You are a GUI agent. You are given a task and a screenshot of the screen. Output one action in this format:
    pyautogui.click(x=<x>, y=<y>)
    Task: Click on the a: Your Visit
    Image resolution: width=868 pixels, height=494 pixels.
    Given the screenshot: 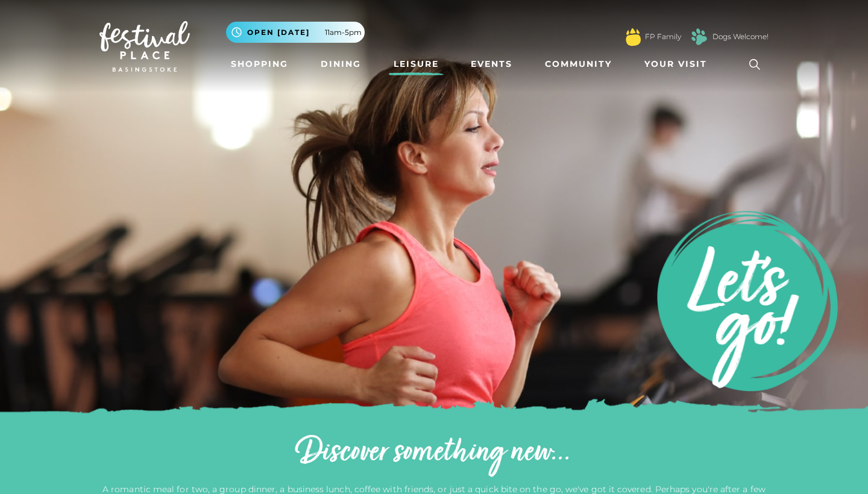 What is the action you would take?
    pyautogui.click(x=678, y=64)
    